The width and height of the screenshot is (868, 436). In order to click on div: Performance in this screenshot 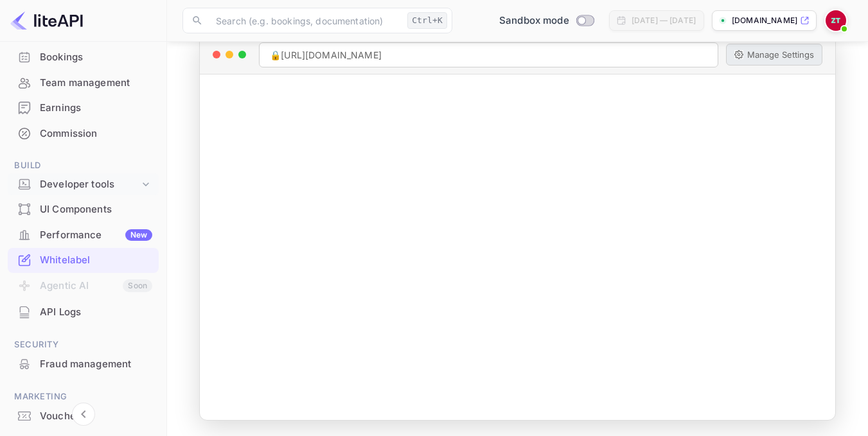, I will do `click(96, 235)`.